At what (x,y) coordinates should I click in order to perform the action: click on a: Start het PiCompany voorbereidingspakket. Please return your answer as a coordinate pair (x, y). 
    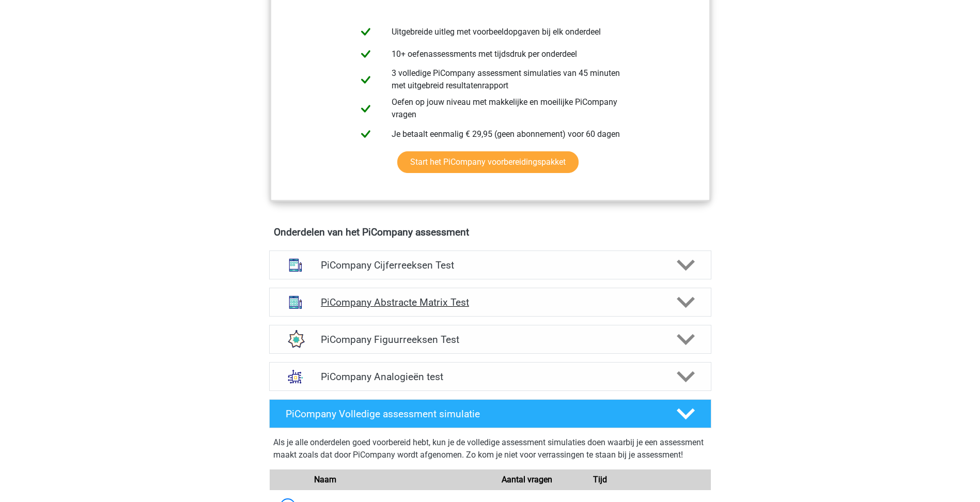
    Looking at the image, I should click on (488, 162).